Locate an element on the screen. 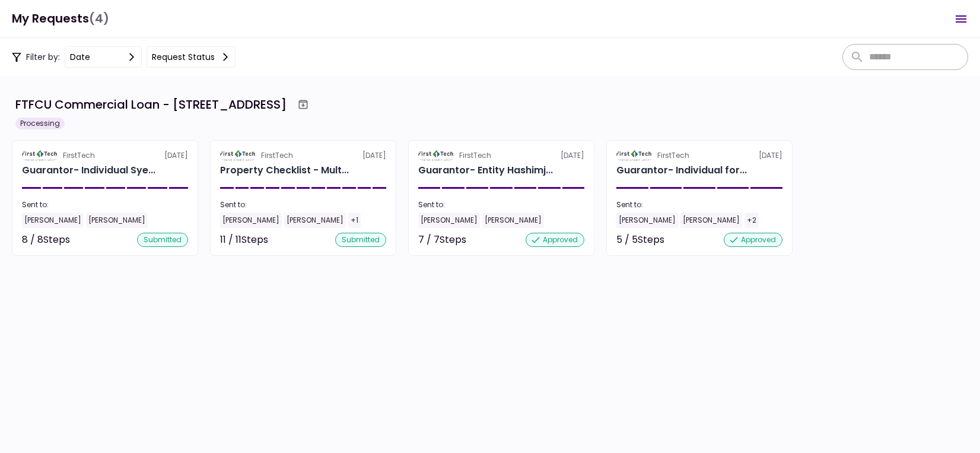 The image size is (980, 453). button: date is located at coordinates (103, 57).